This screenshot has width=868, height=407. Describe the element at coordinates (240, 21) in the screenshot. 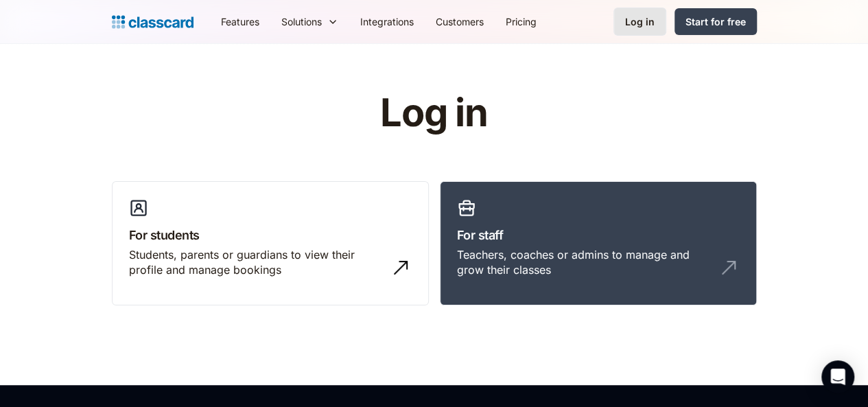

I see `a: Features` at that location.